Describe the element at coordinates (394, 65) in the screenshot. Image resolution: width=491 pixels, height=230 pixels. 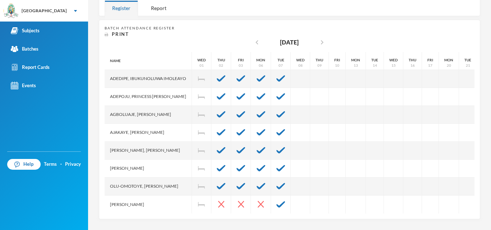
I see `div: 15` at that location.